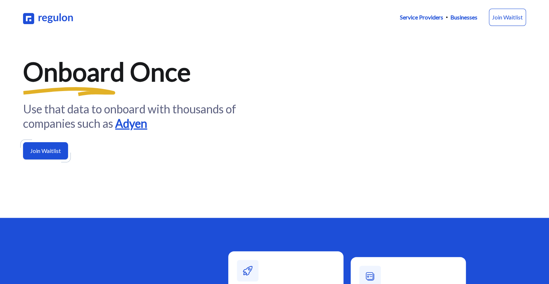 This screenshot has width=549, height=284. Describe the element at coordinates (149, 116) in the screenshot. I see `h3: Use that data to onboard with thousands of companies such as` at that location.